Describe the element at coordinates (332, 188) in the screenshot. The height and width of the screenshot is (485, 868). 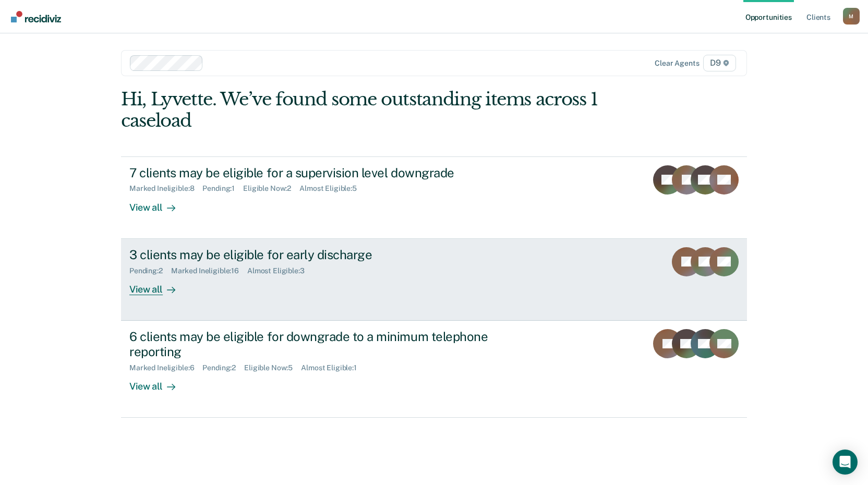
I see `div: Almost Eligible : 5` at that location.